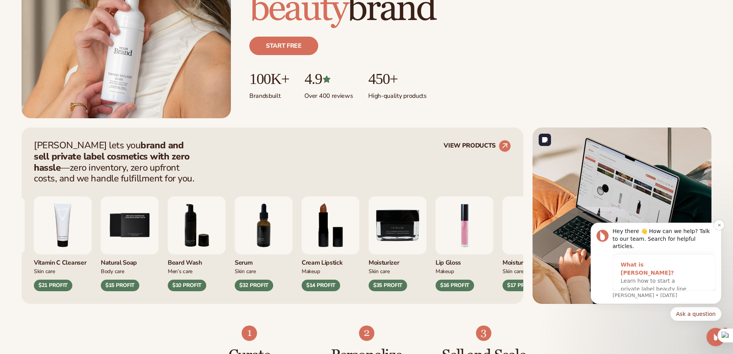 Image resolution: width=733 pixels, height=354 pixels. I want to click on div: 8 / 9, so click(331, 244).